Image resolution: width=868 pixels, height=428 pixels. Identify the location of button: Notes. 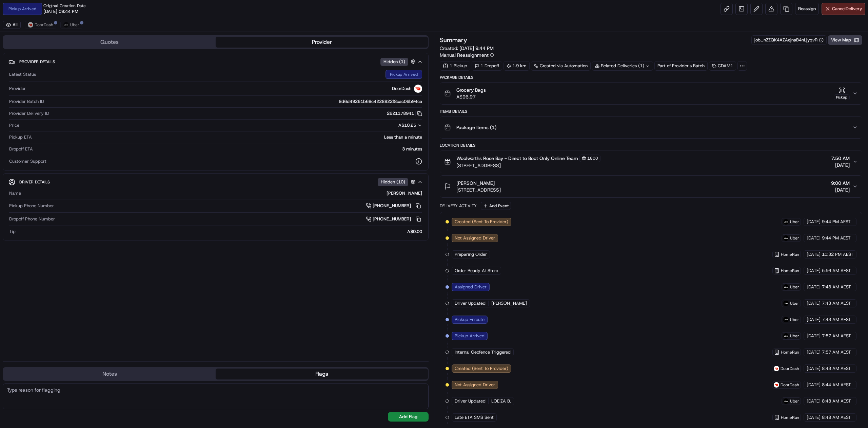
(110, 374).